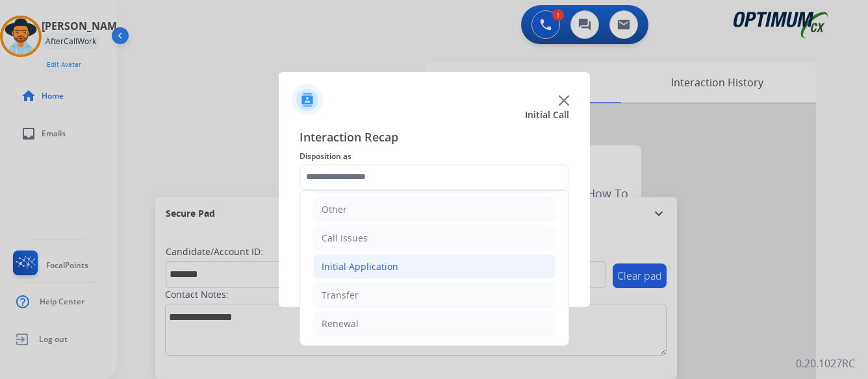  I want to click on div: Initial Application, so click(360, 267).